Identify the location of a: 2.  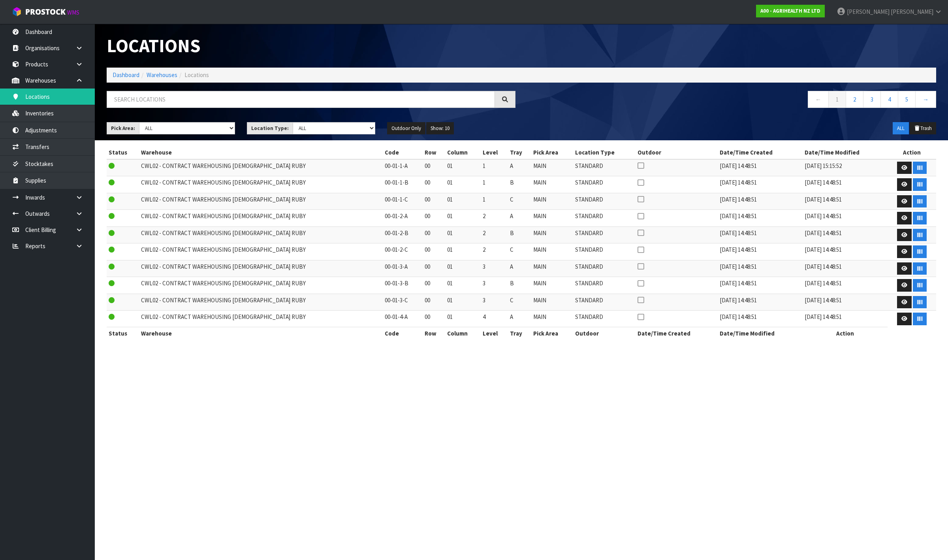
(854, 99).